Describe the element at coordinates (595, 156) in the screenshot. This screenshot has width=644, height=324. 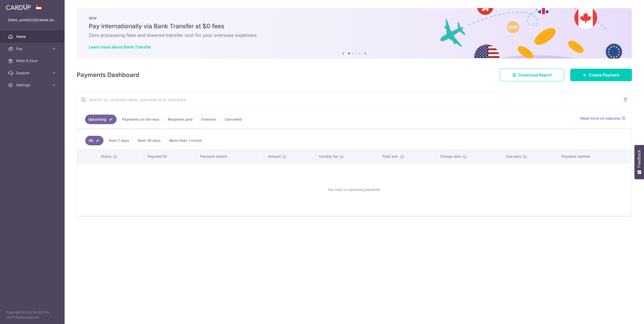
I see `th: Payment method` at that location.